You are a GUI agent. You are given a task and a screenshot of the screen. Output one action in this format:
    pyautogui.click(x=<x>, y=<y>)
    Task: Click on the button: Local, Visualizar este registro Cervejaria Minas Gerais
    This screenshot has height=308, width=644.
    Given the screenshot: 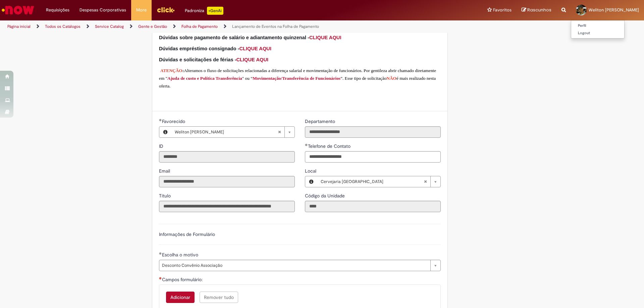 What is the action you would take?
    pyautogui.click(x=311, y=181)
    